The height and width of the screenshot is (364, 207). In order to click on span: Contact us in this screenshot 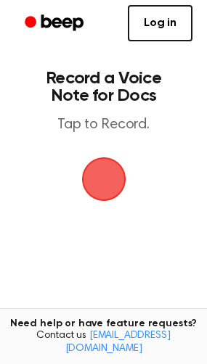, I will do `click(103, 342)`.